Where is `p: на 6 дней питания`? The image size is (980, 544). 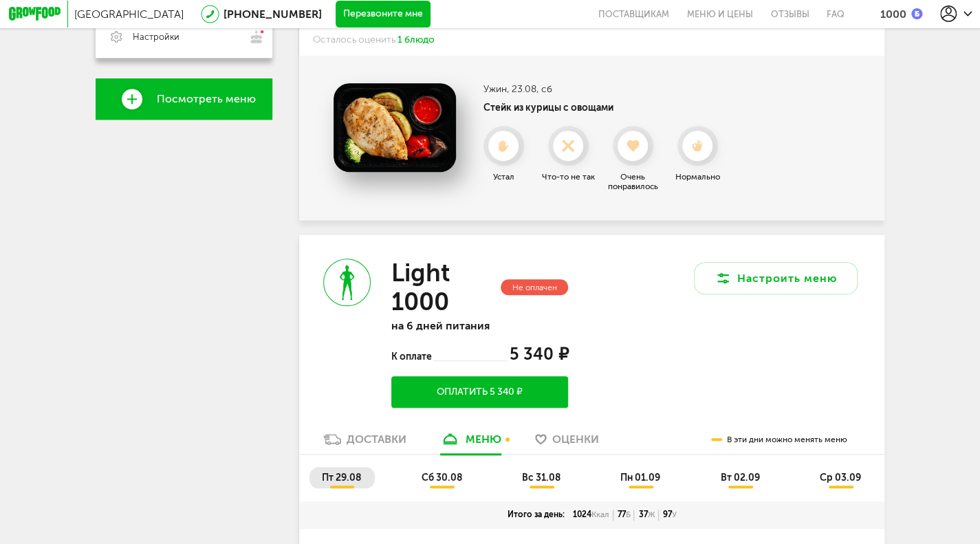 p: на 6 дней питания is located at coordinates (479, 325).